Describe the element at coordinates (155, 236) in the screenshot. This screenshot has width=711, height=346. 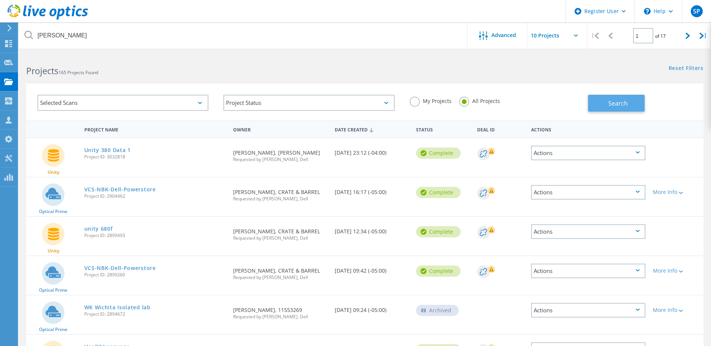
I see `span: Project ID: 2899493` at that location.